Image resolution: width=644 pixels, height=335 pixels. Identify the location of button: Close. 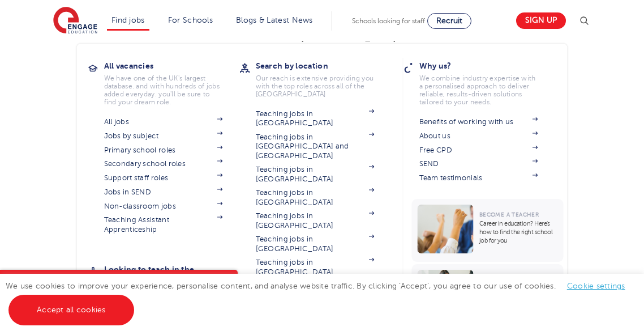
(226, 281).